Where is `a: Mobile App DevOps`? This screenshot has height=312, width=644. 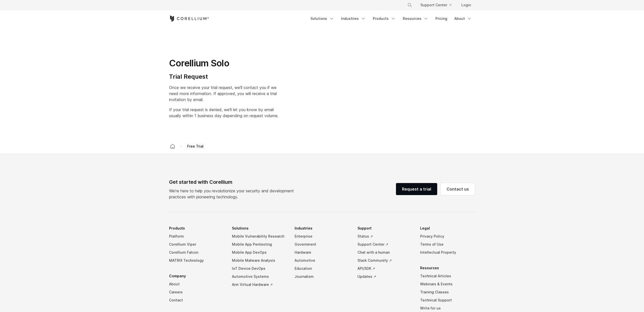 a: Mobile App DevOps is located at coordinates (259, 252).